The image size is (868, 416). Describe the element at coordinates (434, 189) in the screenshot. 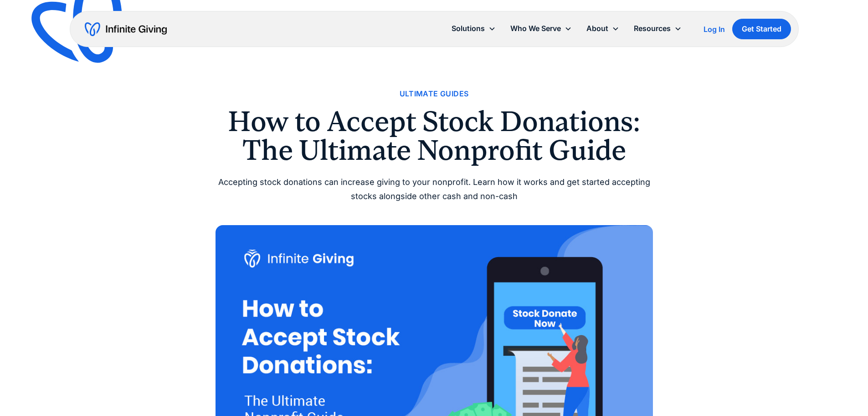

I see `div: Accepting stock donations can increase giving to your nonprofit. Learn how it works and get start...` at that location.